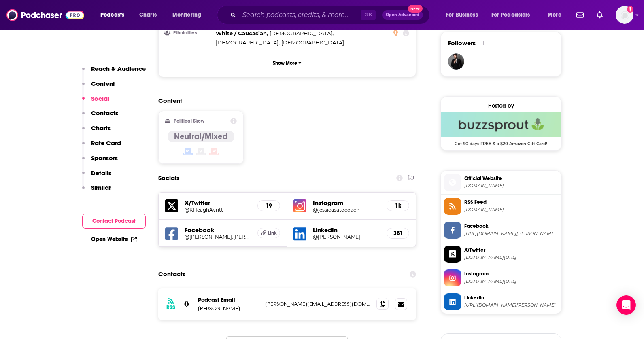 Image resolution: width=644 pixels, height=339 pixels. Describe the element at coordinates (512, 281) in the screenshot. I see `span: instagram.com/jessicasatocoach` at that location.